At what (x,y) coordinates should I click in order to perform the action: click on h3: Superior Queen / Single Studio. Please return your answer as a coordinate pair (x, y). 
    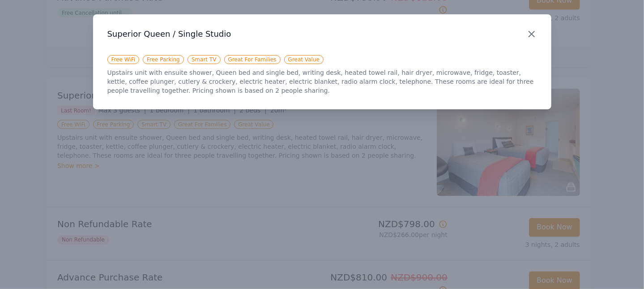
    Looking at the image, I should click on (322, 34).